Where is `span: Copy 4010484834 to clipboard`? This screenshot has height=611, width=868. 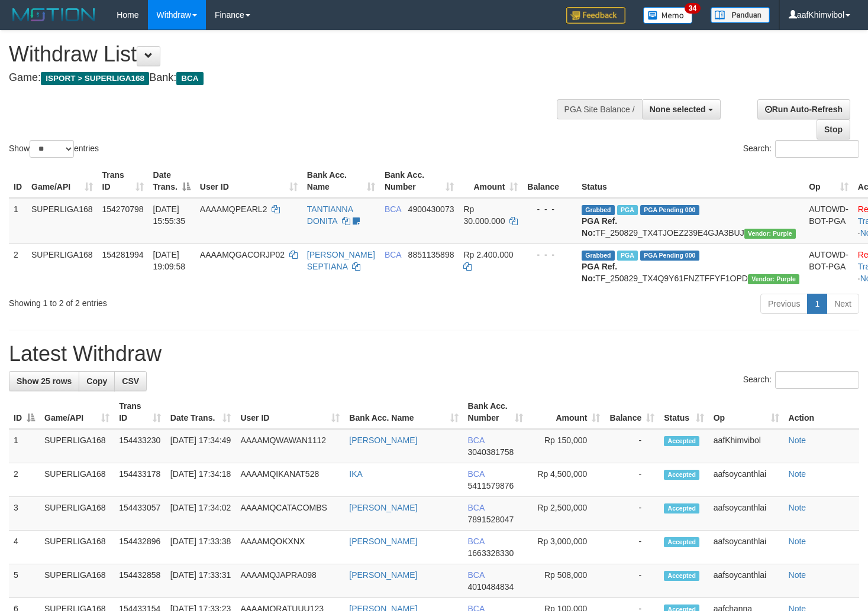 span: Copy 4010484834 to clipboard is located at coordinates (491, 587).